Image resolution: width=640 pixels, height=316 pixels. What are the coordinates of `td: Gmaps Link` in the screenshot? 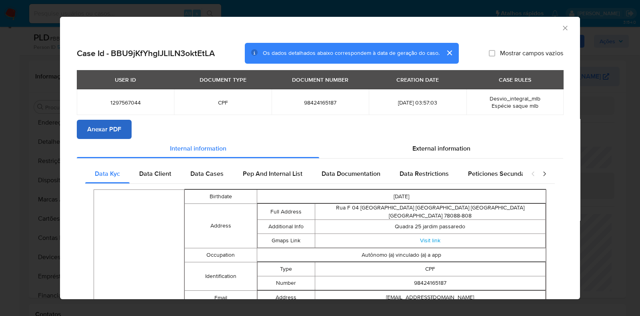 It's located at (286, 240).